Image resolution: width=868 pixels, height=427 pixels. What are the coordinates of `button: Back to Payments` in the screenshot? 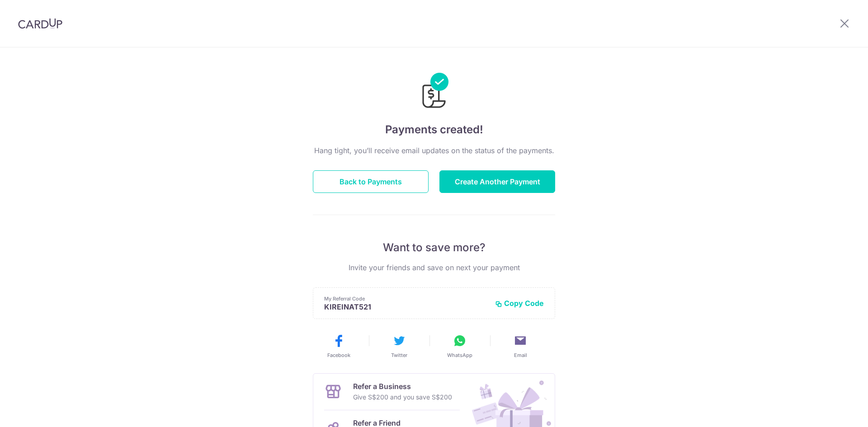 It's located at (370, 182).